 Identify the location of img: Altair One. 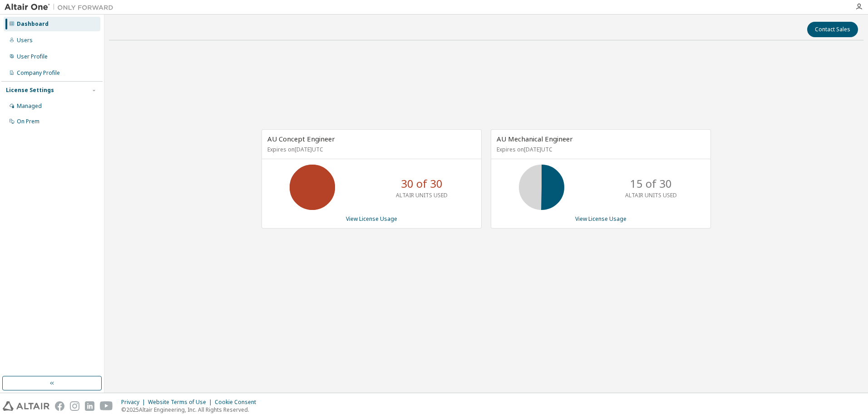
(61, 7).